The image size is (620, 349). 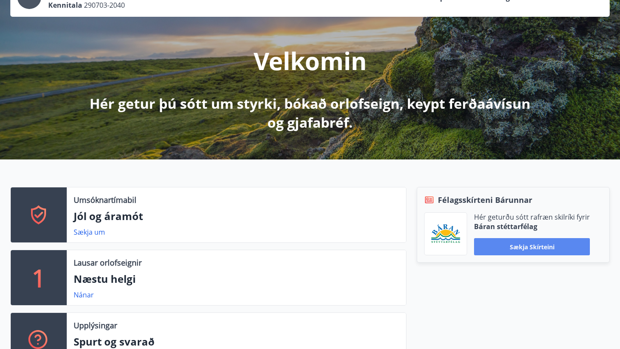 I want to click on p: Umsóknartímabil, so click(x=105, y=200).